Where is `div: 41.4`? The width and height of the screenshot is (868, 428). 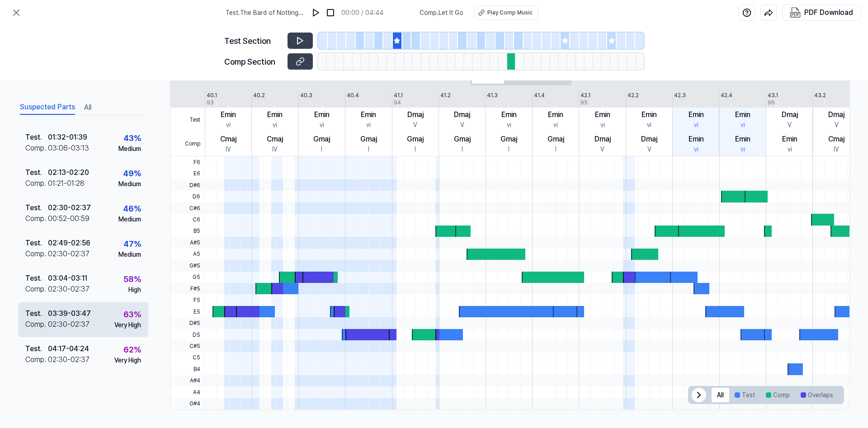
div: 41.4 is located at coordinates (539, 96).